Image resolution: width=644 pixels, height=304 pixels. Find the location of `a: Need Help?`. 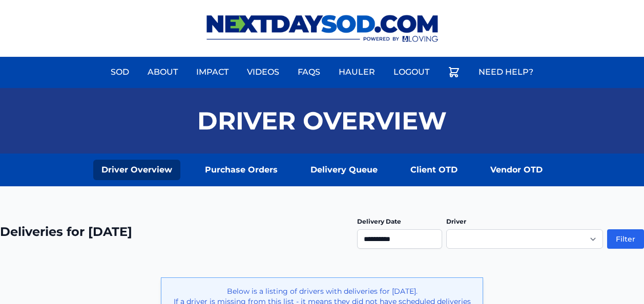

a: Need Help? is located at coordinates (506, 72).